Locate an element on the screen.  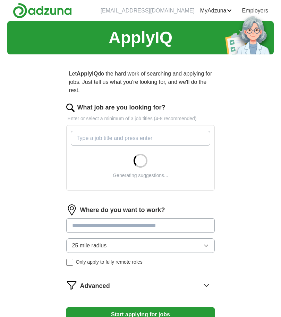
img: Adzuna logo is located at coordinates (42, 10).